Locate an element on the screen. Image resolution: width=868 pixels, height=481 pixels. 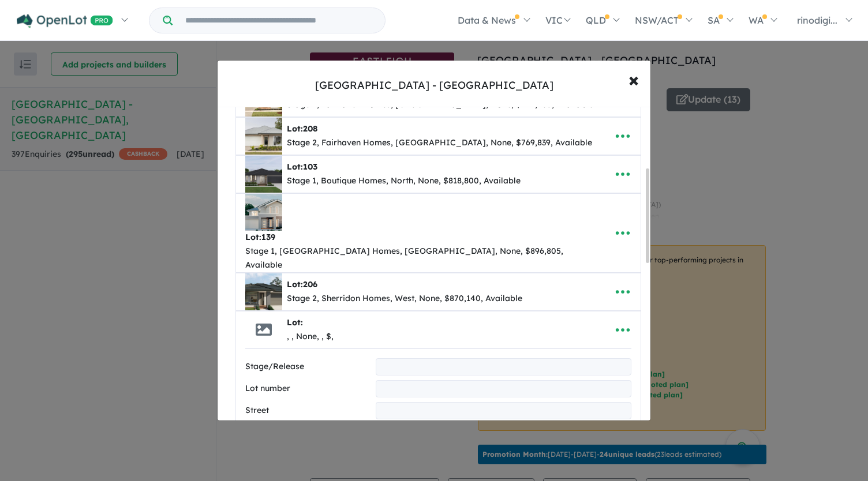
img: Eastleigh%20-%20Cranbourne%20East%20-%20Lot%20103___1754232670.jpg is located at coordinates (264, 174).